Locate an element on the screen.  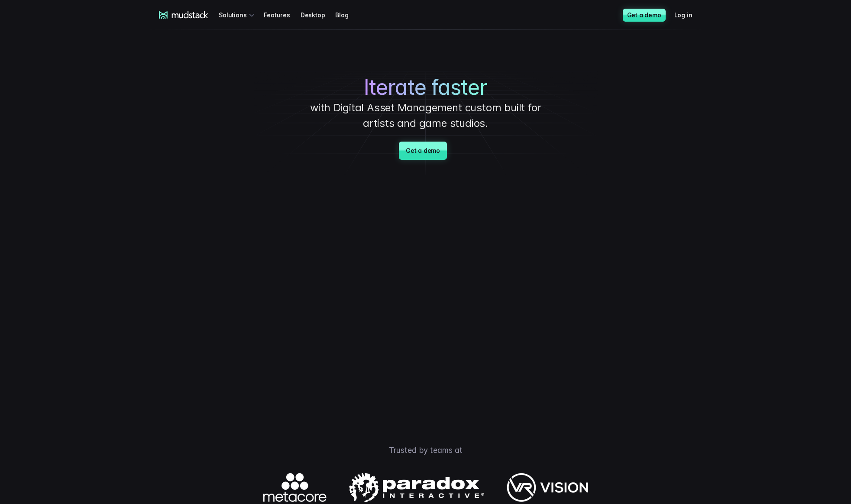
a: Log in is located at coordinates (689, 14).